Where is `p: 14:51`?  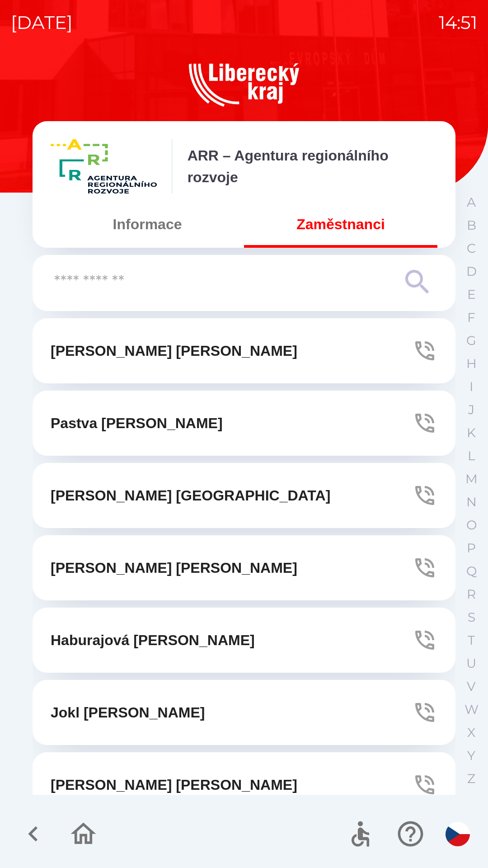
p: 14:51 is located at coordinates (458, 23).